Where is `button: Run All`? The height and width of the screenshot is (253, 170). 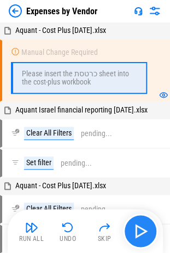 button: Run All is located at coordinates (32, 231).